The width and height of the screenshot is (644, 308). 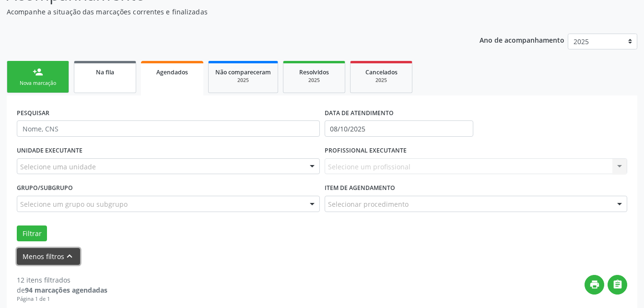 I want to click on button: Filtrar, so click(x=31, y=234).